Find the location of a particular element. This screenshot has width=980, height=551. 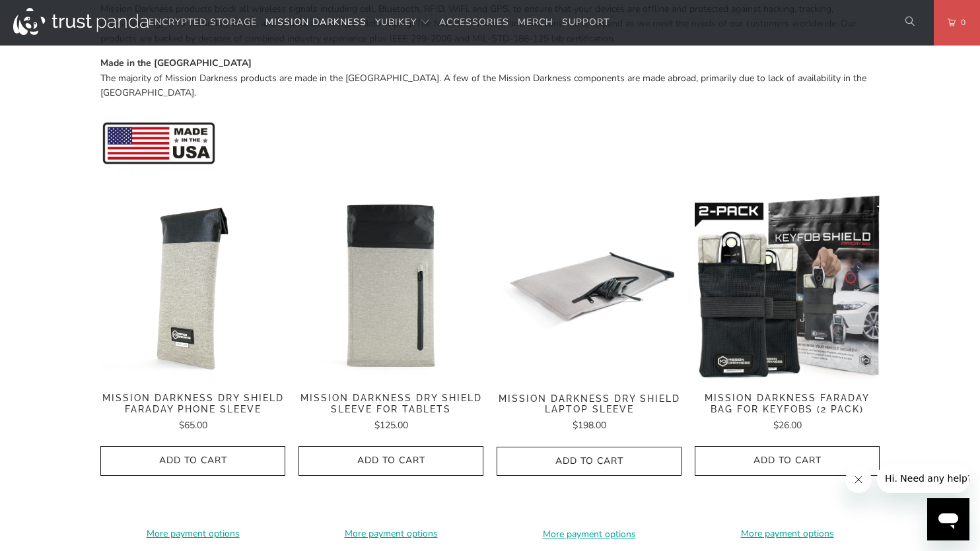

a: Mission Darkness Faraday Bag for Keyfobs (2 pack) Mission Darkness Faraday Bag for Keyfobs (2 pack) is located at coordinates (787, 287).